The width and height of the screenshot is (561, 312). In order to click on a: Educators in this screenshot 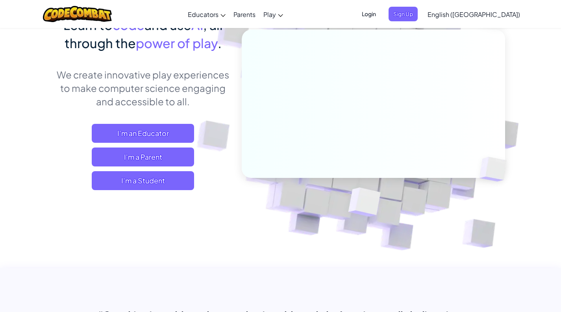, I will do `click(207, 14)`.